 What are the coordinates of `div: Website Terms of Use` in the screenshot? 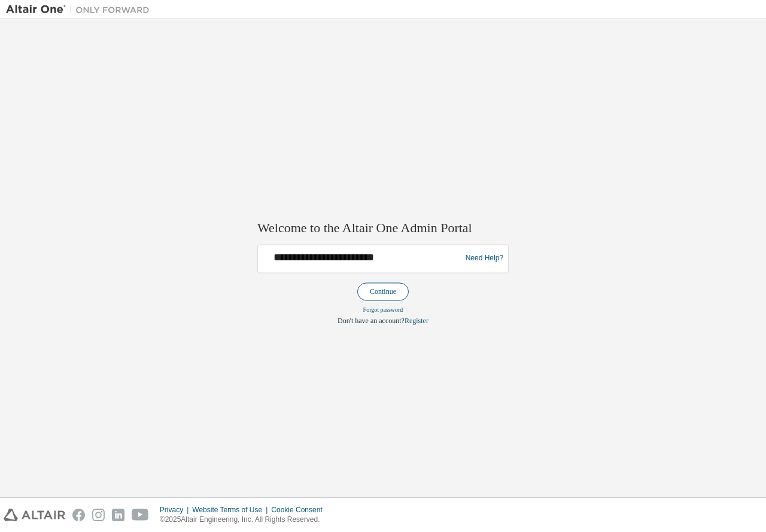 It's located at (232, 510).